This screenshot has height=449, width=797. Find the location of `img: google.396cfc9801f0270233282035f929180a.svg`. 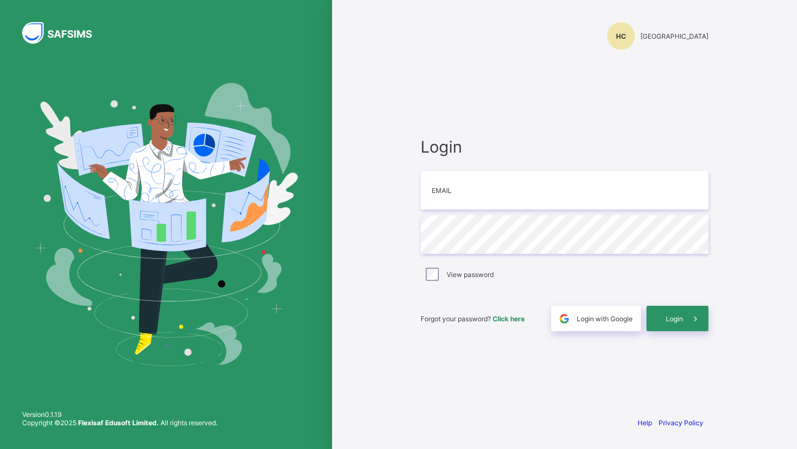

img: google.396cfc9801f0270233282035f929180a.svg is located at coordinates (564, 319).